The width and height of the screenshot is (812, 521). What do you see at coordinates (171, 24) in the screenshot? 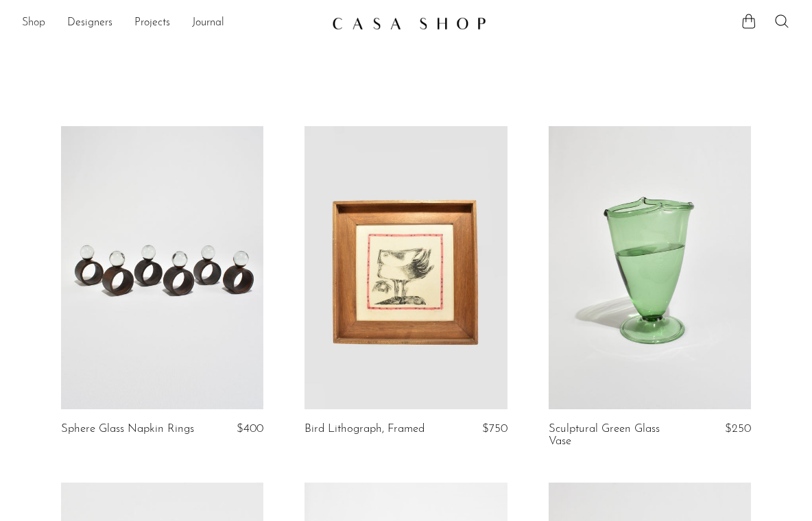
I see `nav: Desktop navigation` at bounding box center [171, 24].